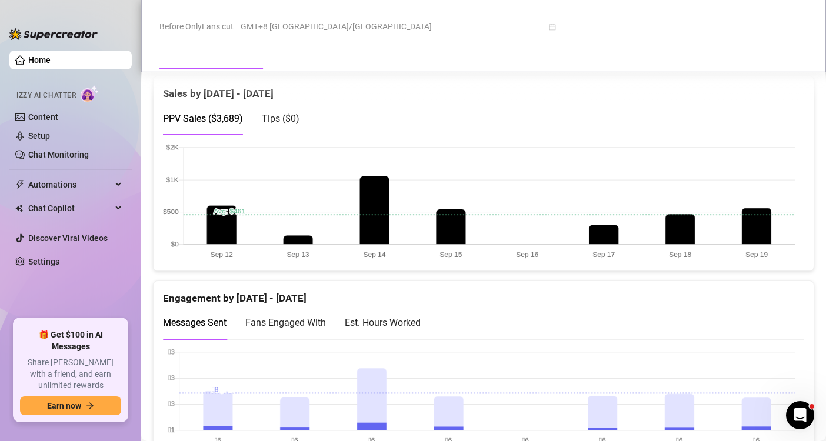 Image resolution: width=826 pixels, height=441 pixels. I want to click on div: Performance Breakdown, so click(211, 53).